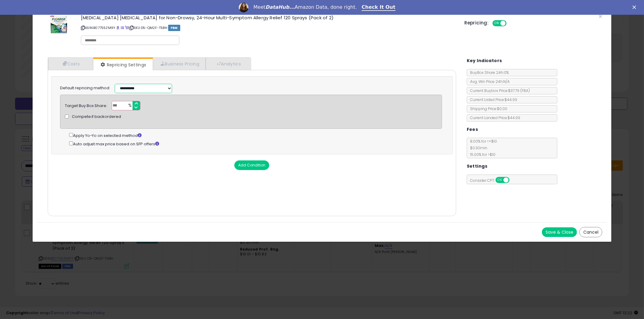  Describe the element at coordinates (481, 154) in the screenshot. I see `span: 15.00 % for > $10` at that location.